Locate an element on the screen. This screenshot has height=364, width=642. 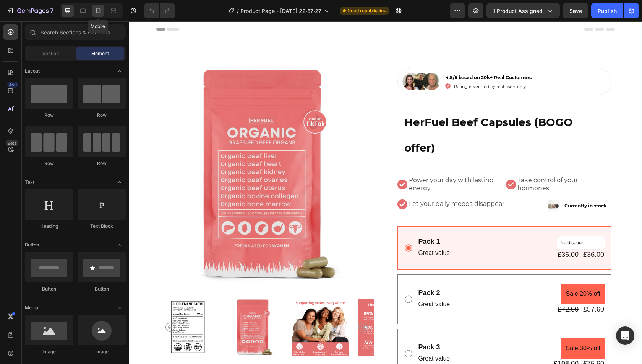
p: Take control of your hormones is located at coordinates (435, 163).